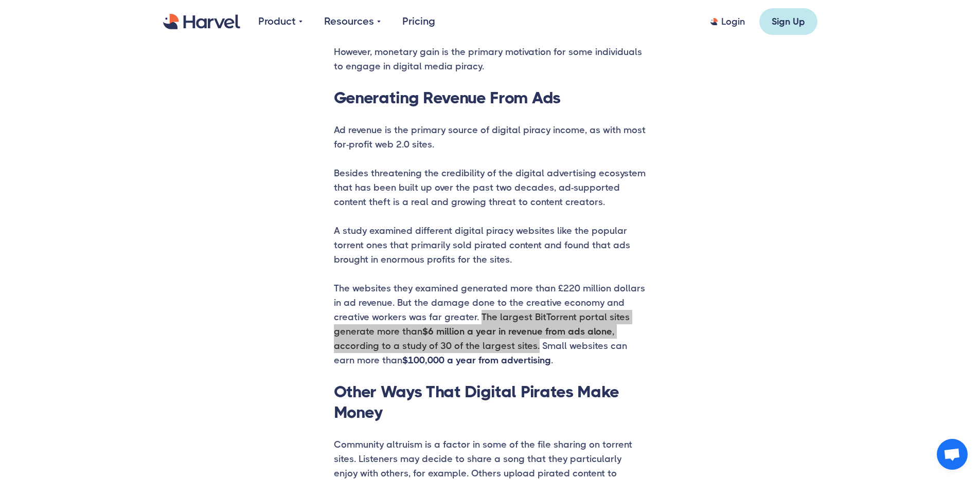  I want to click on div: Sign Up, so click(788, 22).